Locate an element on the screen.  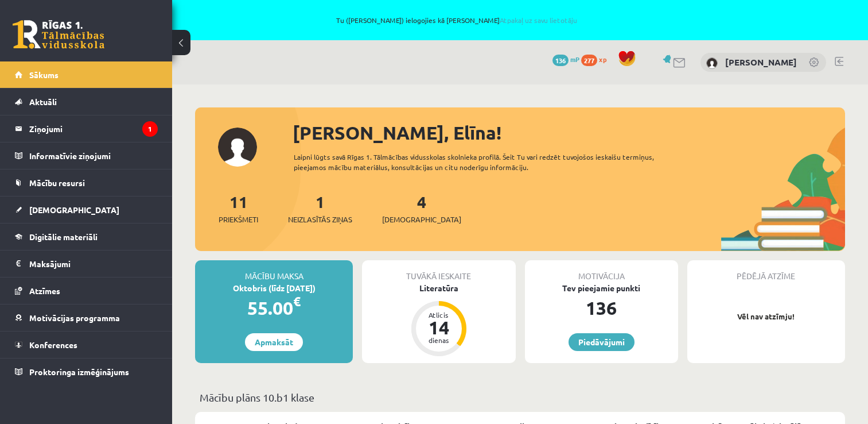
a: Aktuāli is located at coordinates (86, 101).